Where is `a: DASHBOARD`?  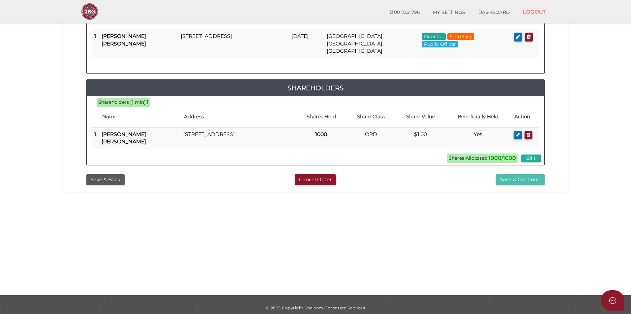 a: DASHBOARD is located at coordinates (494, 13).